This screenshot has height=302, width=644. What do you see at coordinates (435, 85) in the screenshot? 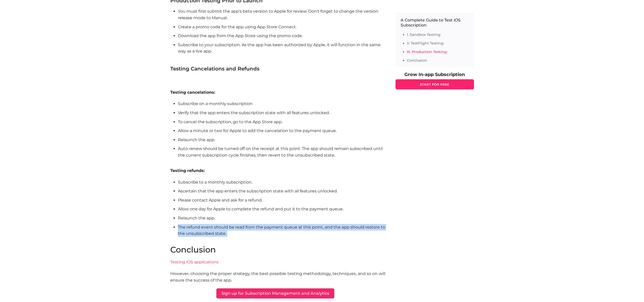
I see `a: START FOR FREE` at bounding box center [435, 85].